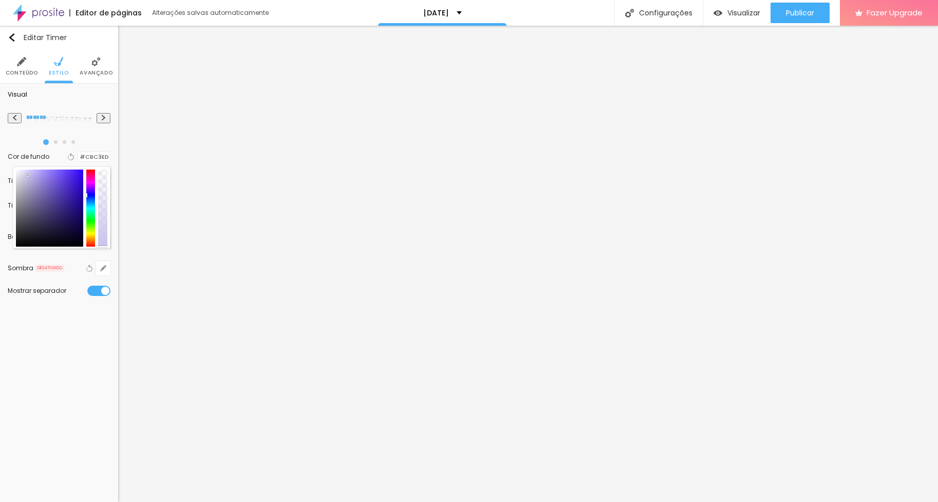 The image size is (938, 502). I want to click on div: Tipografia do texto, so click(46, 205).